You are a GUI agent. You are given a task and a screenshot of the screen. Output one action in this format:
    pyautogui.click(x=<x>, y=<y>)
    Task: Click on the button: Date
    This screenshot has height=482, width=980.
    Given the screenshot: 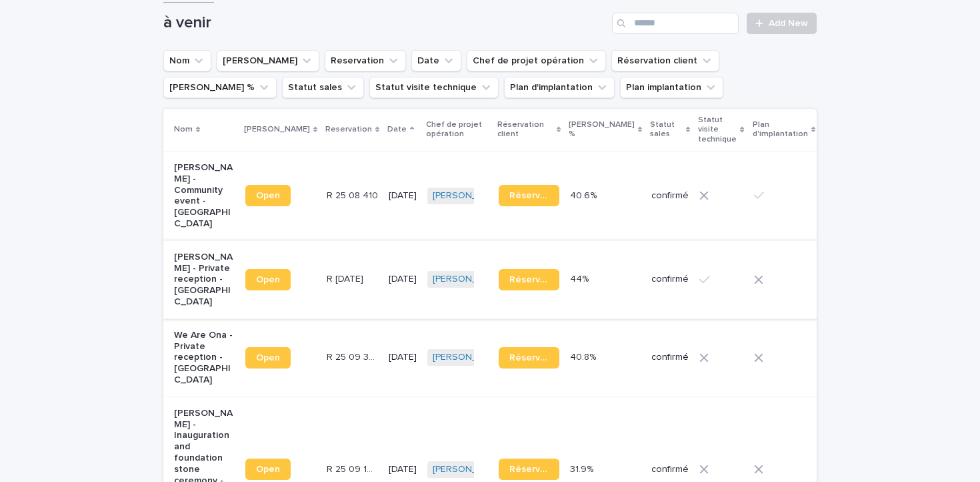 What is the action you would take?
    pyautogui.click(x=436, y=61)
    